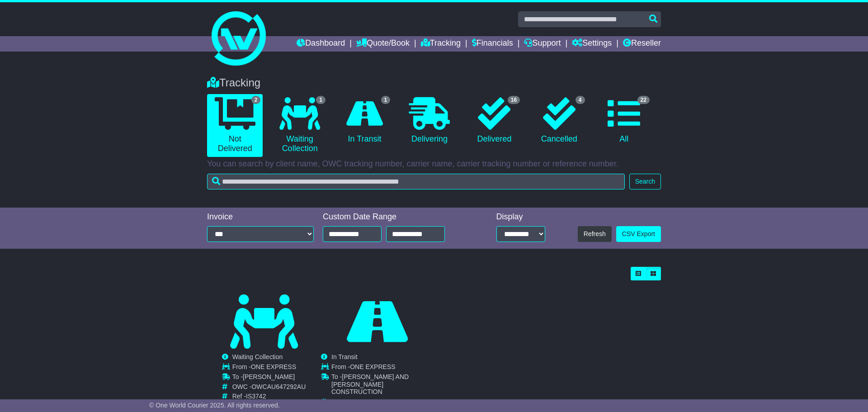  Describe the element at coordinates (364, 121) in the screenshot. I see `a: 1 In Transit` at that location.